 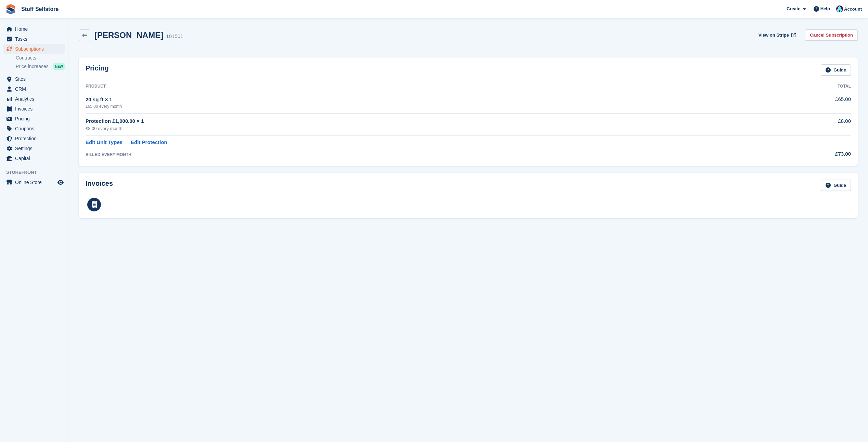 I want to click on div: £73.00, so click(x=788, y=154).